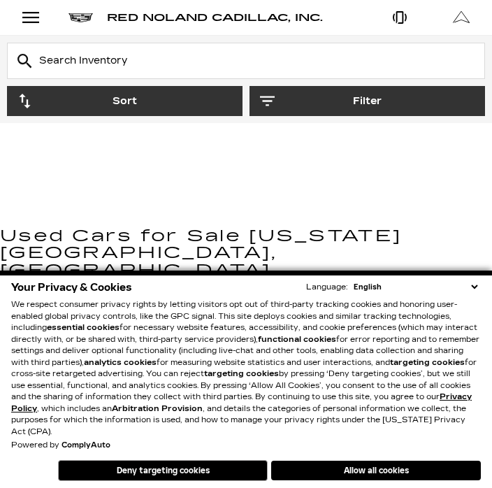 Image resolution: width=492 pixels, height=488 pixels. Describe the element at coordinates (327, 287) in the screenshot. I see `div: Language:` at that location.